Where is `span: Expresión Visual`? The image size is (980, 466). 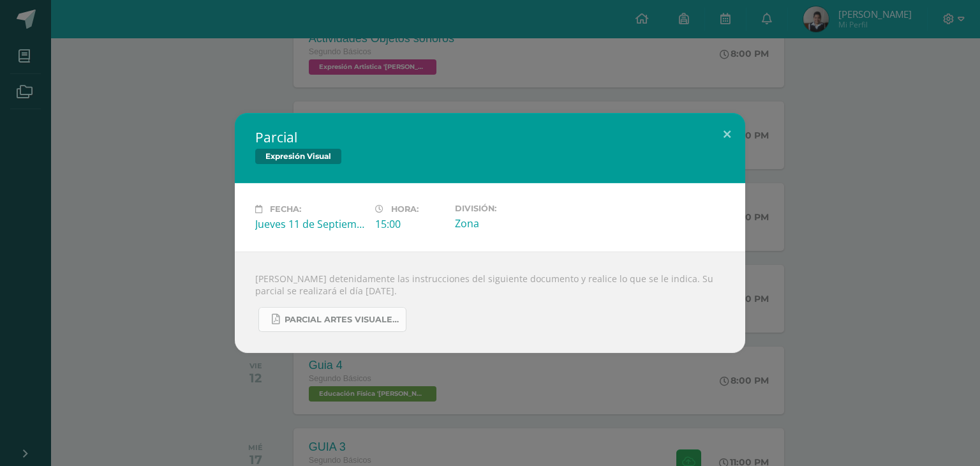 span: Expresión Visual is located at coordinates (298, 156).